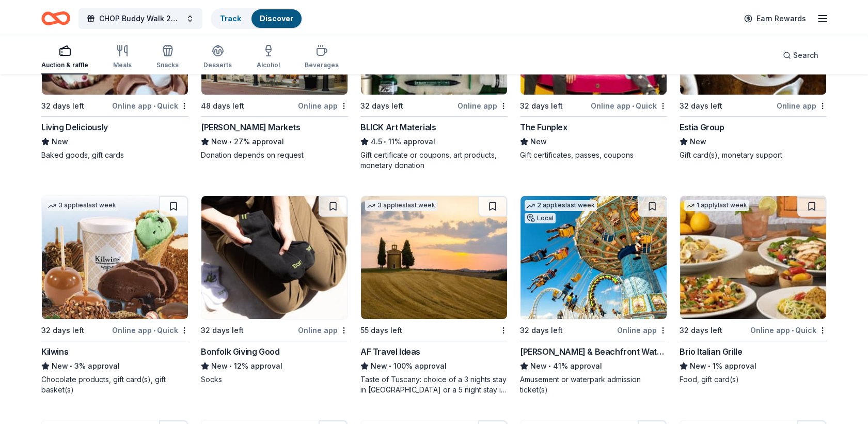 Image resolution: width=868 pixels, height=424 pixels. I want to click on div: 2 applies last week, so click(560, 205).